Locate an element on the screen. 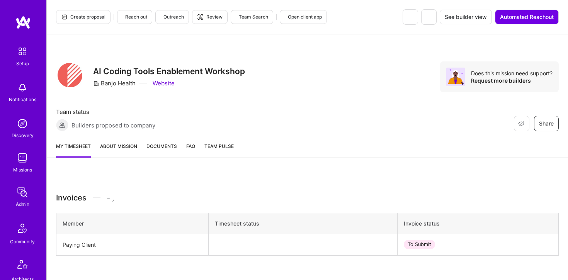 This screenshot has width=568, height=280. button: Open client app is located at coordinates (303, 17).